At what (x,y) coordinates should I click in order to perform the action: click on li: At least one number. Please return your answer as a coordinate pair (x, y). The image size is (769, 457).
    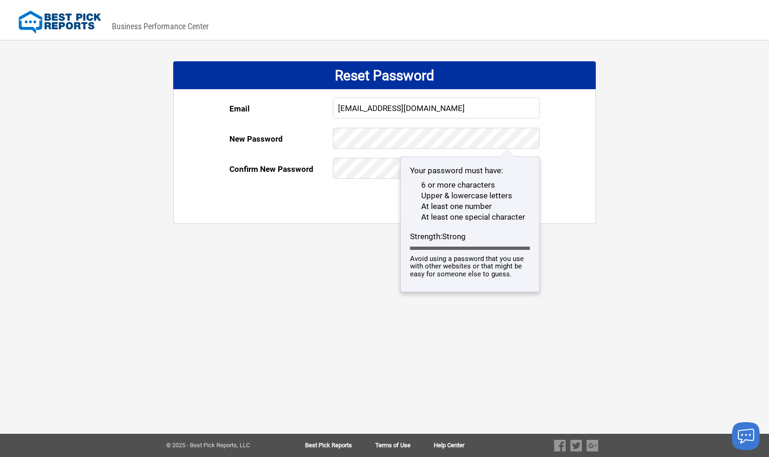
    Looking at the image, I should click on (470, 206).